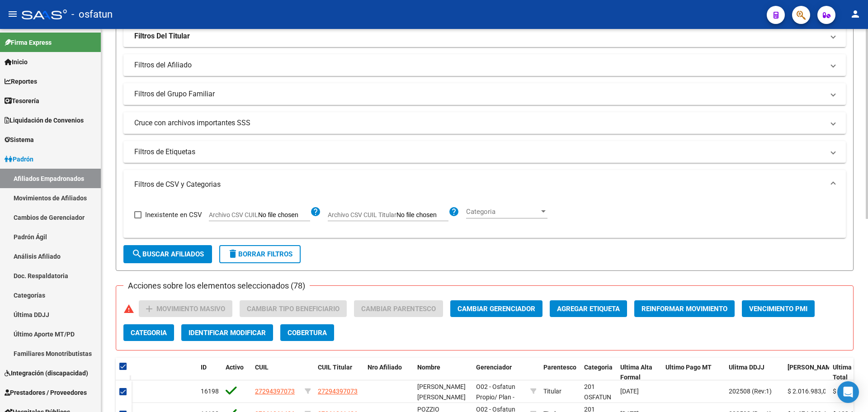 This screenshot has width=868, height=412. What do you see at coordinates (203, 367) in the screenshot?
I see `span: ID` at bounding box center [203, 367].